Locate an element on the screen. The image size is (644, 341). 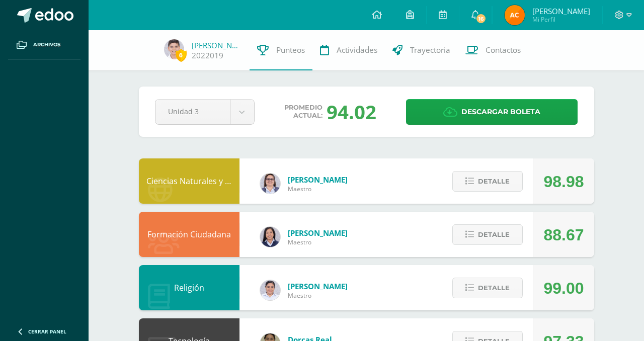
a: 2022019 is located at coordinates (208, 55).